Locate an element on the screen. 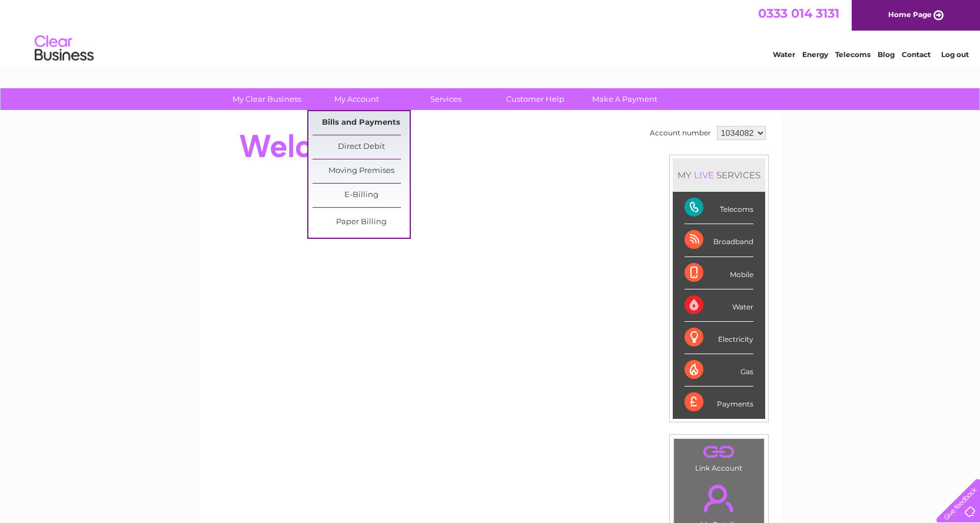 The height and width of the screenshot is (523, 980). a: Blog is located at coordinates (885, 54).